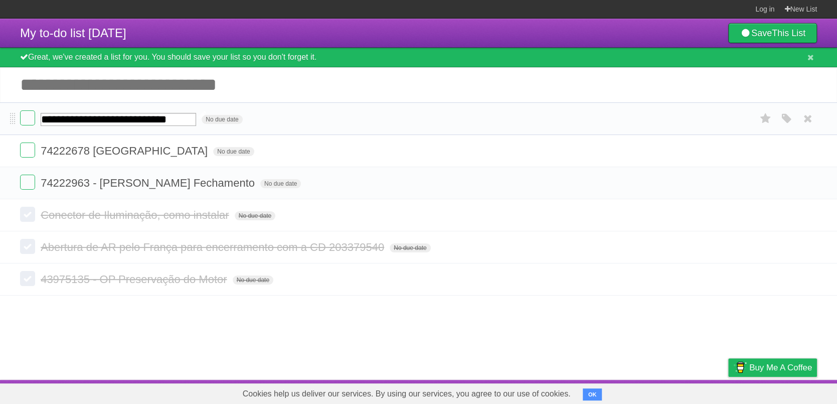  I want to click on span: Buy me a coffee, so click(781, 367).